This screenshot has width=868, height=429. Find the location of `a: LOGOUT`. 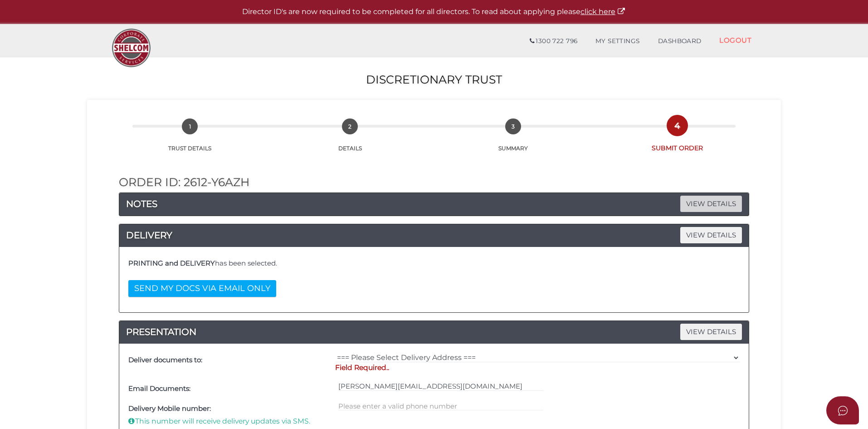

a: LOGOUT is located at coordinates (735, 40).